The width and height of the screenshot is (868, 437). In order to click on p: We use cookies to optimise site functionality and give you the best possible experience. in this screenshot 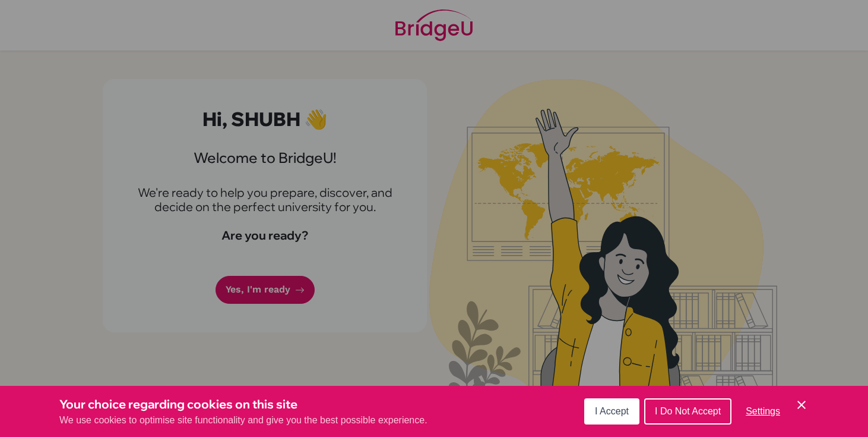, I will do `click(243, 420)`.